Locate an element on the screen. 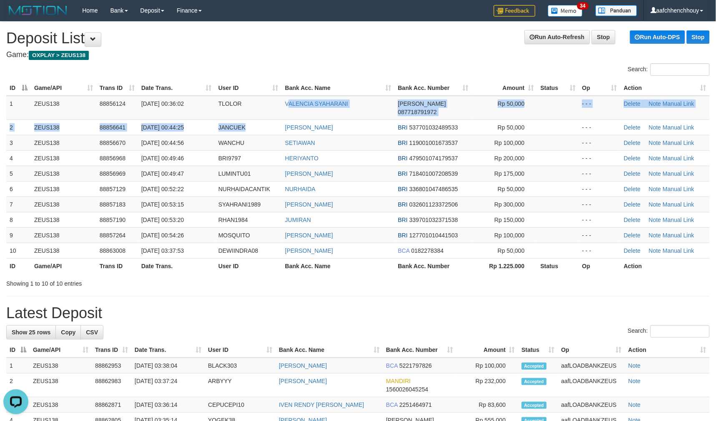 This screenshot has height=421, width=716. a: CSV is located at coordinates (92, 333).